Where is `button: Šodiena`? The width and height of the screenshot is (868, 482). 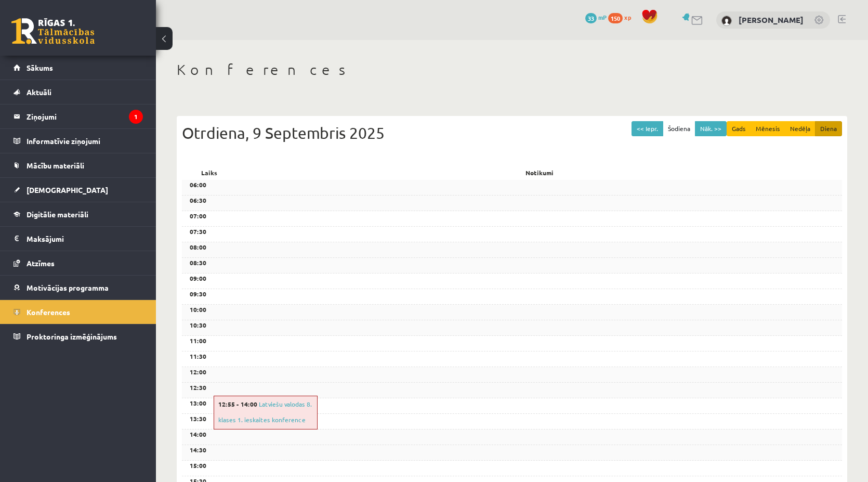
button: Šodiena is located at coordinates (679, 128).